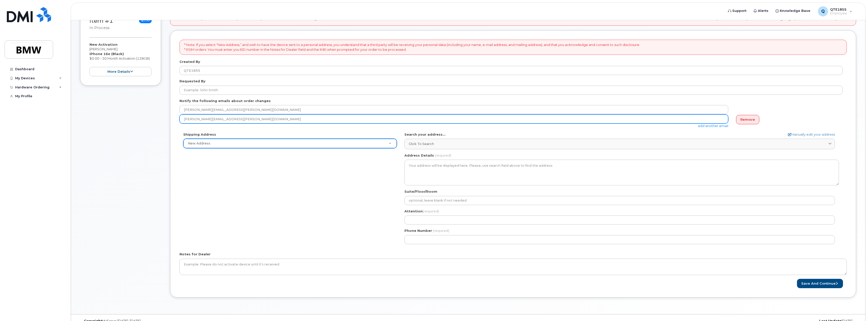 The width and height of the screenshot is (868, 321). Describe the element at coordinates (290, 143) in the screenshot. I see `a: New Address` at that location.